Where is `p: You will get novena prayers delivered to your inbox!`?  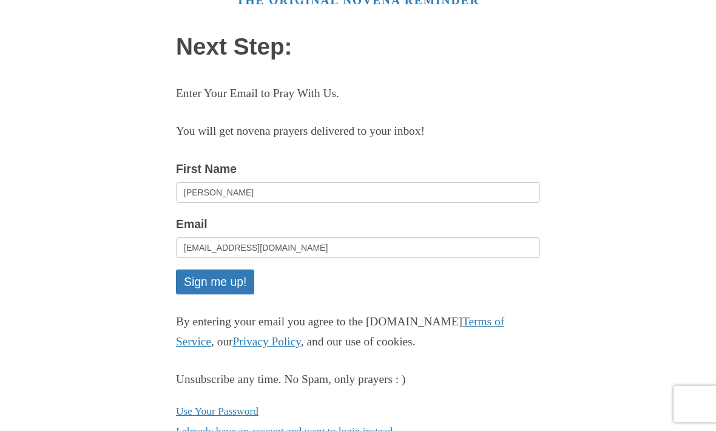
p: You will get novena prayers delivered to your inbox! is located at coordinates (358, 132).